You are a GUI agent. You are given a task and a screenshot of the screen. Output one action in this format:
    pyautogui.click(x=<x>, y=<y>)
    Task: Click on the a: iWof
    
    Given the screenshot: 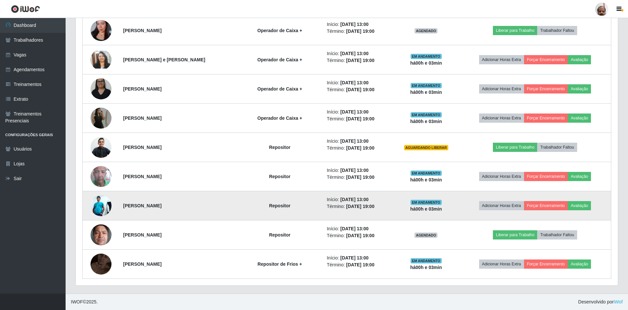 What is the action you would take?
    pyautogui.click(x=618, y=302)
    